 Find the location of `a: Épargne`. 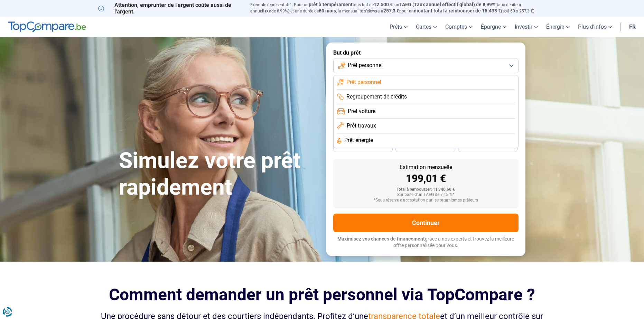

a: Épargne is located at coordinates (494, 26).